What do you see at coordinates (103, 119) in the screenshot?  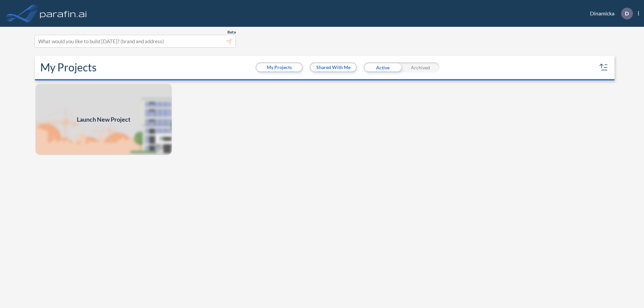 I see `span: Launch New Project` at bounding box center [103, 119].